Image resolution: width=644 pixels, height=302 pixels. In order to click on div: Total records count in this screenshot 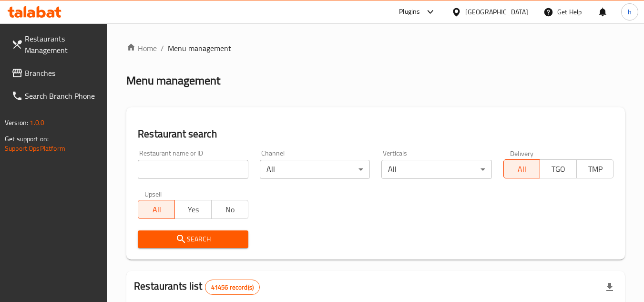, I will do `click(232, 287)`.